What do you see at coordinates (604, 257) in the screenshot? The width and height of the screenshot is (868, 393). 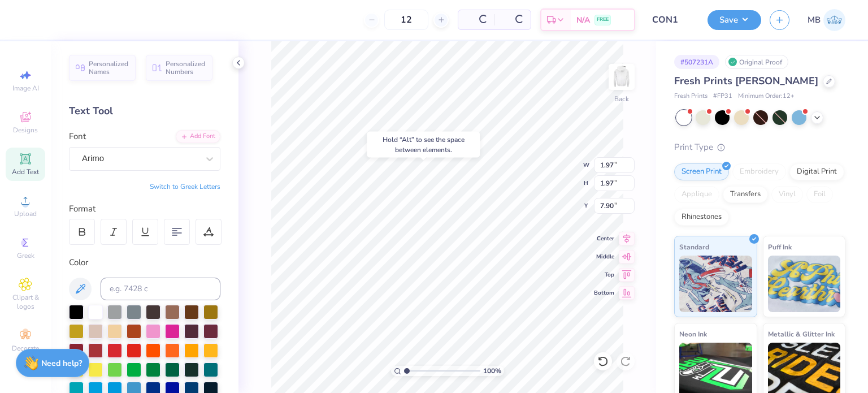 I see `span: Middle` at bounding box center [604, 257].